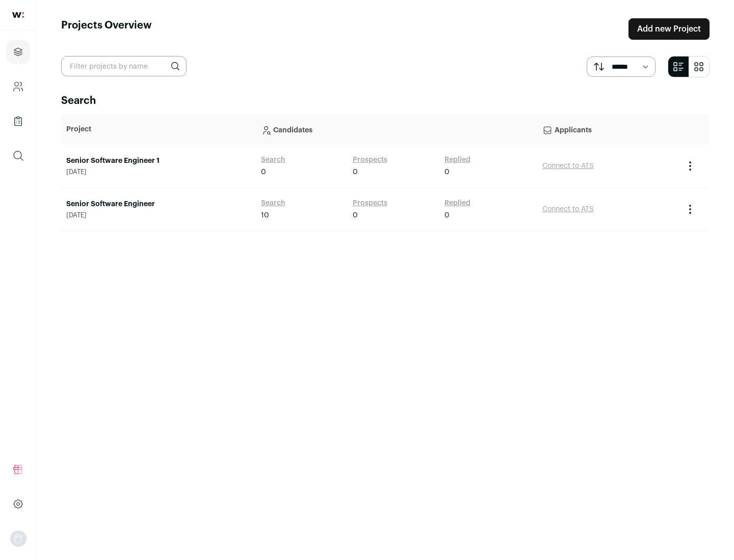 The width and height of the screenshot is (734, 560). I want to click on a: Company Lists, so click(18, 121).